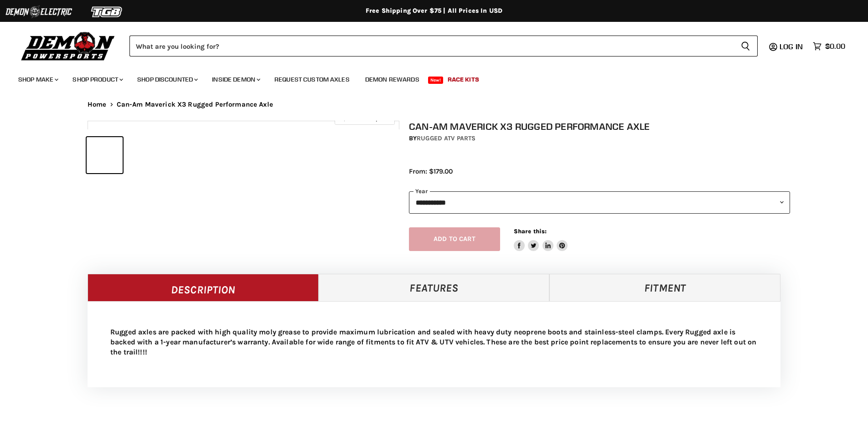  Describe the element at coordinates (167, 80) in the screenshot. I see `a: Shop Discounted` at that location.